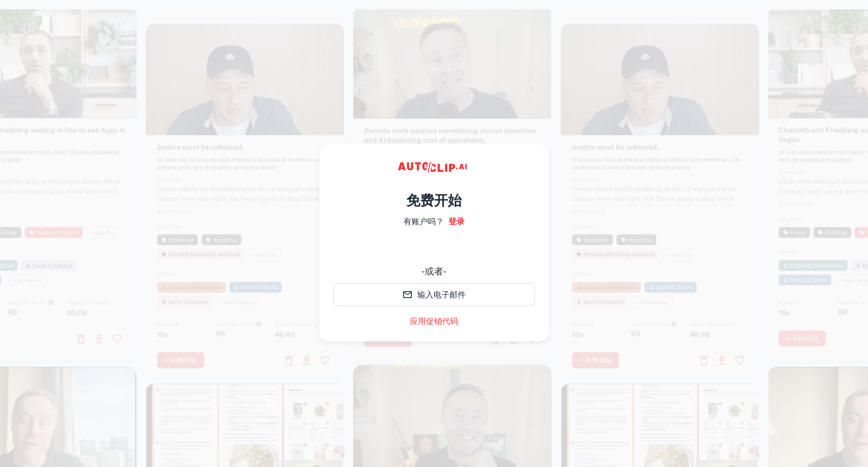 Image resolution: width=868 pixels, height=467 pixels. Describe the element at coordinates (424, 221) in the screenshot. I see `p: 有账户吗？` at that location.